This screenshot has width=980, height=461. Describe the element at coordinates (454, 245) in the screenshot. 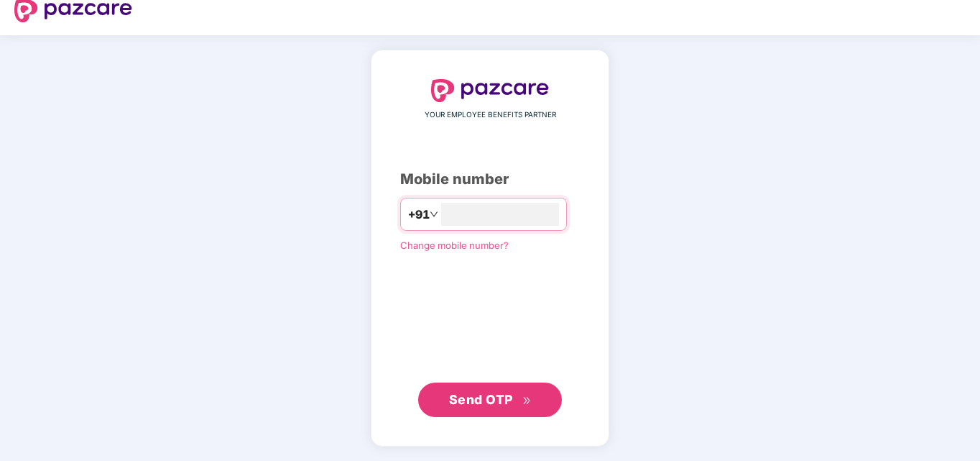

I see `span: Change mobile number?` at that location.